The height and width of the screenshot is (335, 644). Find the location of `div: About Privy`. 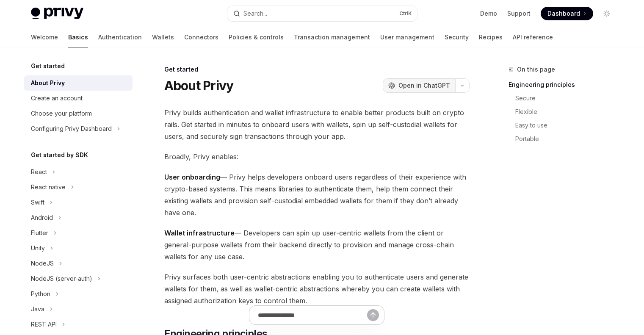

div: About Privy is located at coordinates (48, 83).